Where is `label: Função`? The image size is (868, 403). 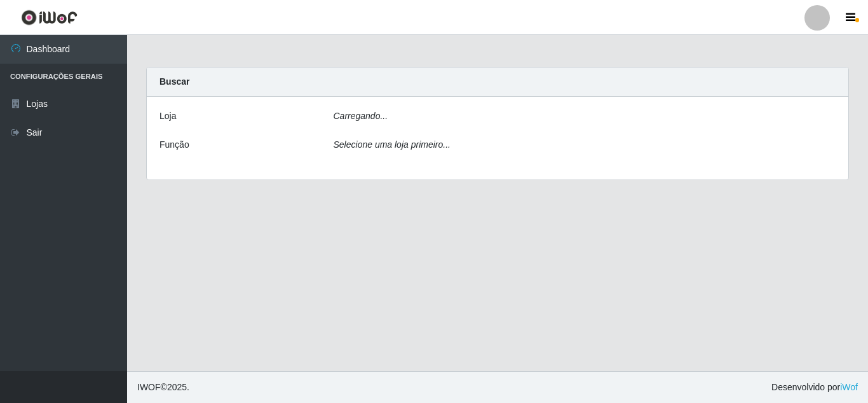 label: Função is located at coordinates (174, 145).